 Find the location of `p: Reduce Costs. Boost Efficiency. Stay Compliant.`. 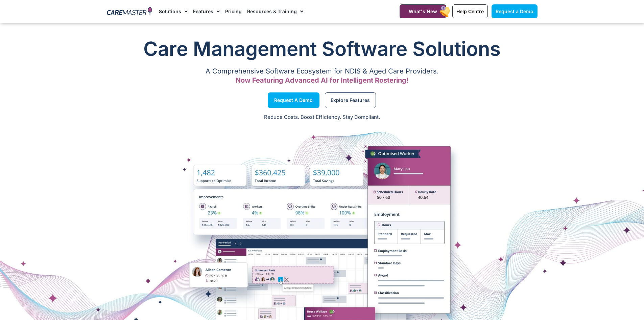

p: Reduce Costs. Boost Efficiency. Stay Compliant. is located at coordinates (322, 117).